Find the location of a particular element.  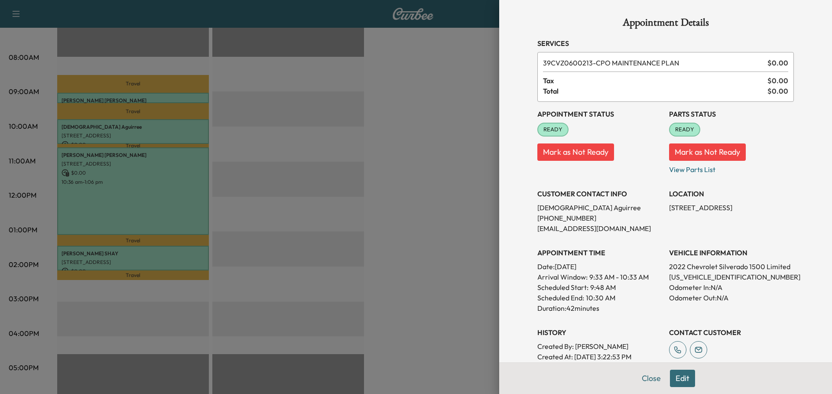

p: Arrival Window: is located at coordinates (599, 277).